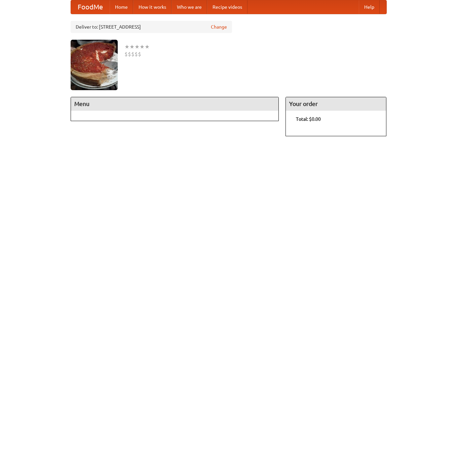  I want to click on a: Change, so click(219, 27).